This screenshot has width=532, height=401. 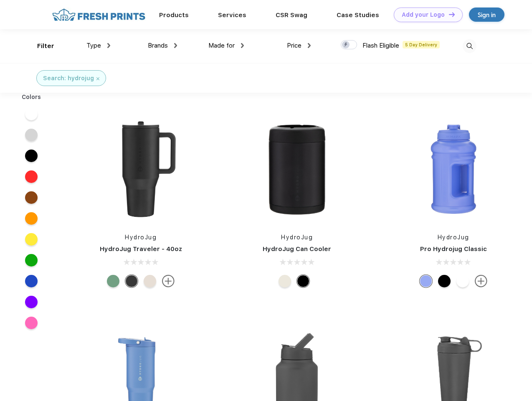 I want to click on span: Price, so click(x=294, y=46).